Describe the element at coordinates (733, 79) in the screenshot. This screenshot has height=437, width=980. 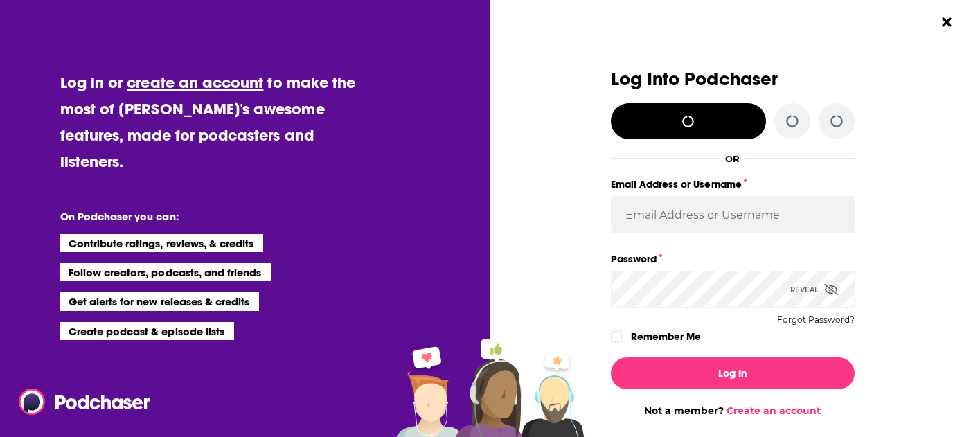
I see `h3: Log Into Podchaser` at that location.